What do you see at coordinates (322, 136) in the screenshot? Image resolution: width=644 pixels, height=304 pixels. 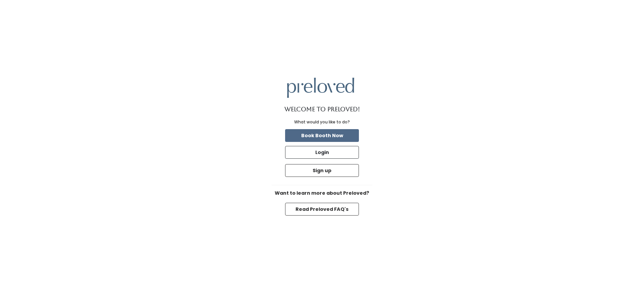 I see `a: Book Booth Now` at bounding box center [322, 136].